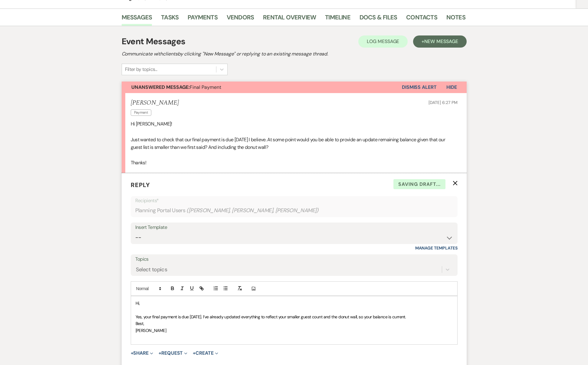  What do you see at coordinates (176, 87) in the screenshot?
I see `span: Final Payment` at bounding box center [176, 87].